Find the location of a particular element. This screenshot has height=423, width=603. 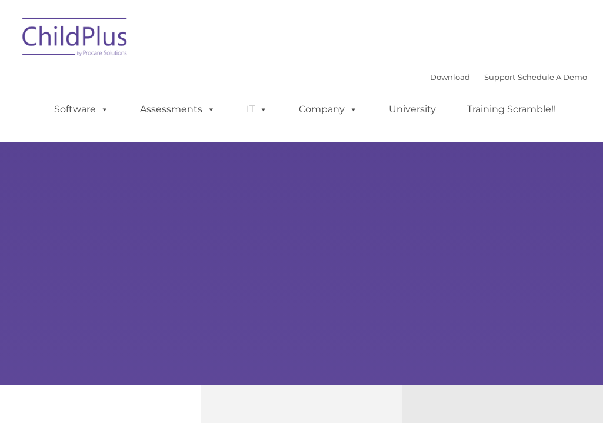

a: IT is located at coordinates (257, 109).